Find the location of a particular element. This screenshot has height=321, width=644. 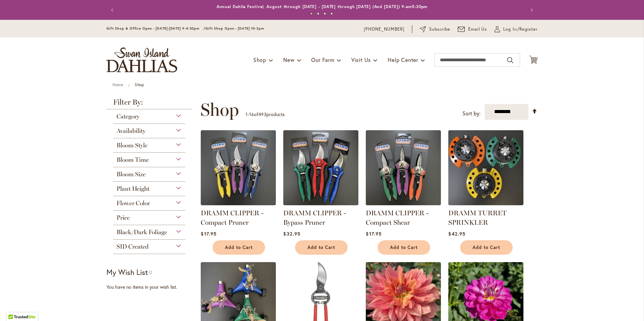

span: Bloom Size is located at coordinates (131, 175).